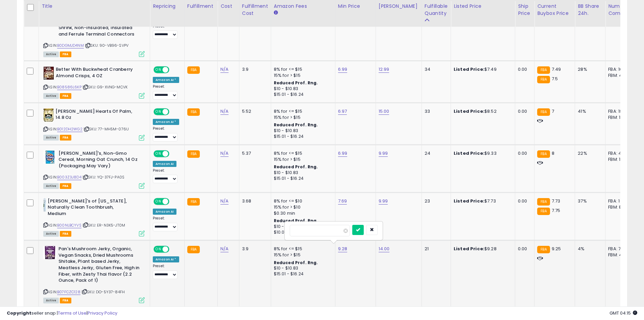 The image size is (644, 320). Describe the element at coordinates (166, 259) in the screenshot. I see `div: Amazon AI *` at that location.